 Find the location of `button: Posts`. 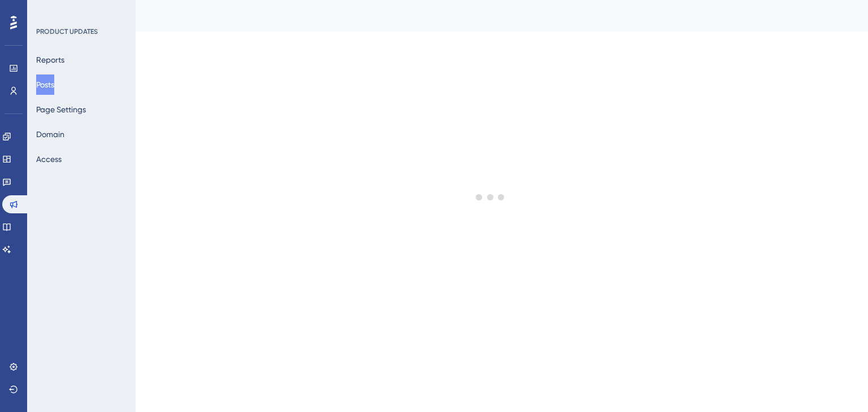

button: Posts is located at coordinates (45, 84).